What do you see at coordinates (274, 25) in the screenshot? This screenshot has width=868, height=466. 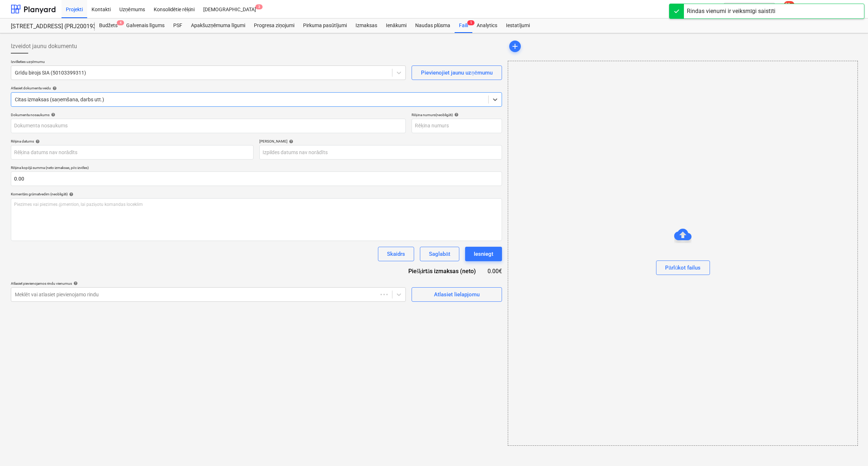 I see `a: Progresa ziņojumi` at bounding box center [274, 25].